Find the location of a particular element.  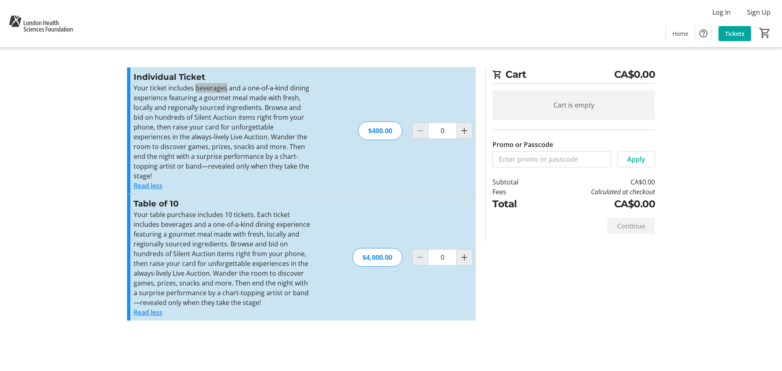

h3: Table of 10 is located at coordinates (222, 204).